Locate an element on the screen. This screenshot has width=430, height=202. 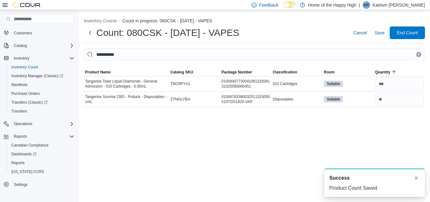
a: Inventory Manager (Classic) is located at coordinates (37, 76).